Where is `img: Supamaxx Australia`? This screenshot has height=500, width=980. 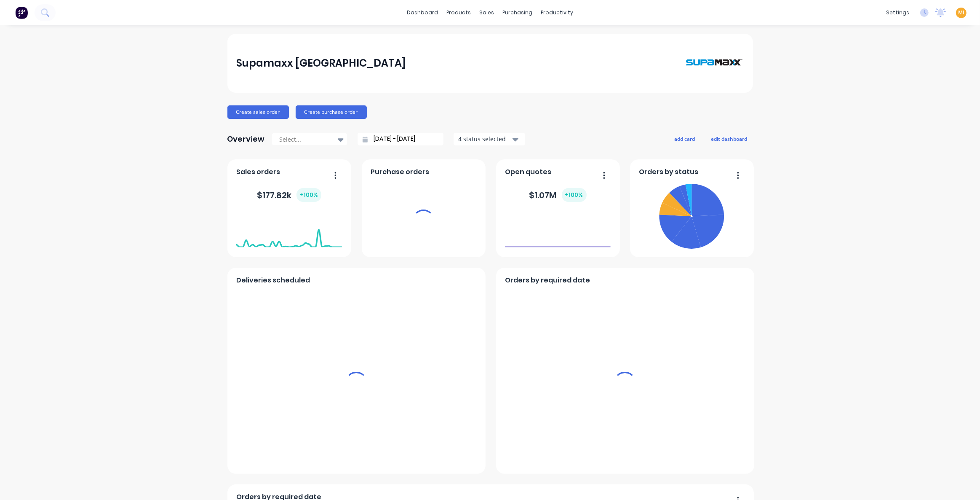 img: Supamaxx Australia is located at coordinates (714, 63).